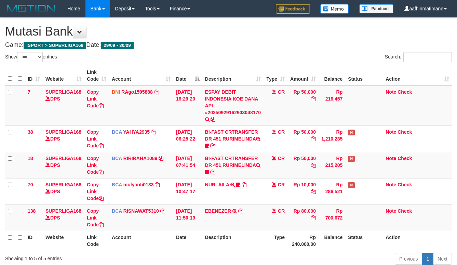  Describe the element at coordinates (303, 240) in the screenshot. I see `th: Rp 240.000,00` at that location.